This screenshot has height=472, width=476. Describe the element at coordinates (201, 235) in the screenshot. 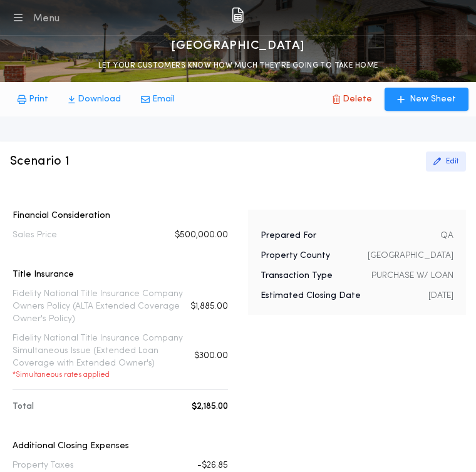

I see `p: $500,000.00` at that location.